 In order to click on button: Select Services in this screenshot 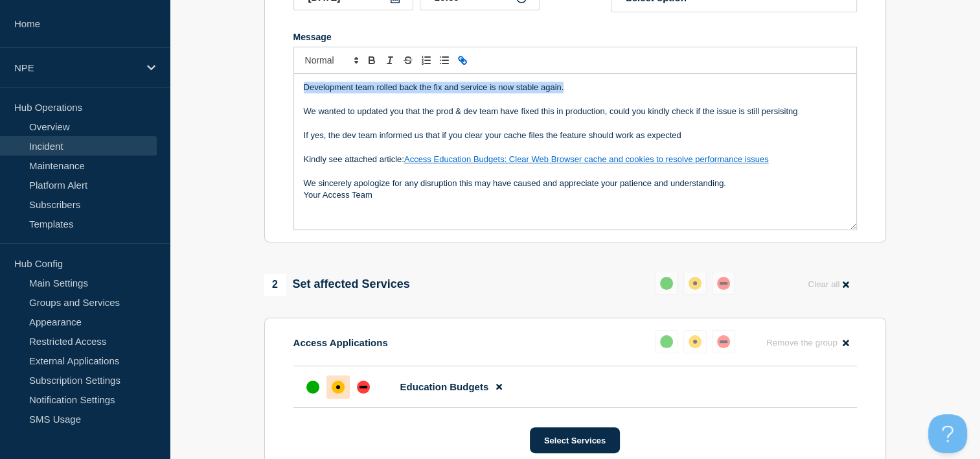, I will do `click(574, 440)`.